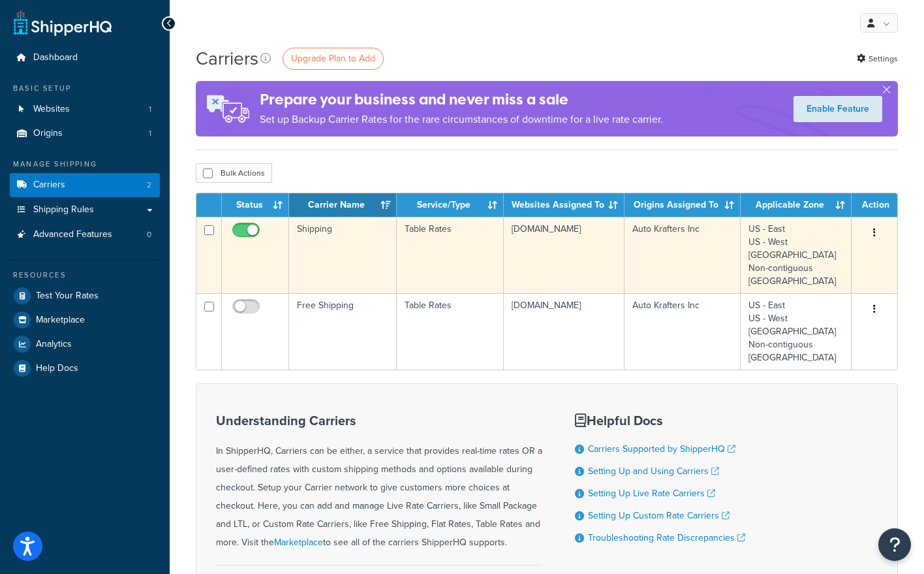 The height and width of the screenshot is (574, 924). What do you see at coordinates (796, 205) in the screenshot?
I see `th: Applicable Zone: activate to sort column ascending` at bounding box center [796, 205].